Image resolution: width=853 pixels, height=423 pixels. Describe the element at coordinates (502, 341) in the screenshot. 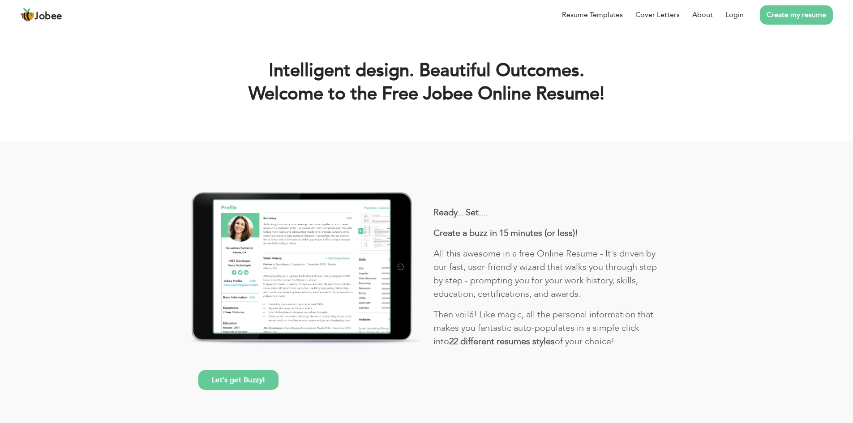

I see `b: 22 different resumes styles` at that location.